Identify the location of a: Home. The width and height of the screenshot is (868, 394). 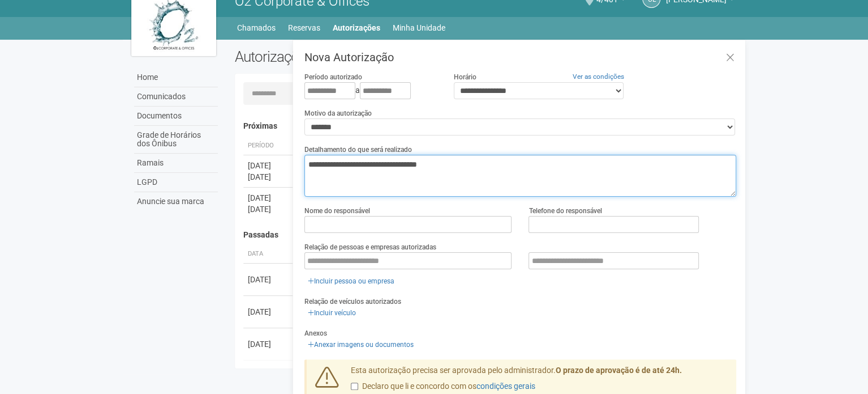
(176, 78).